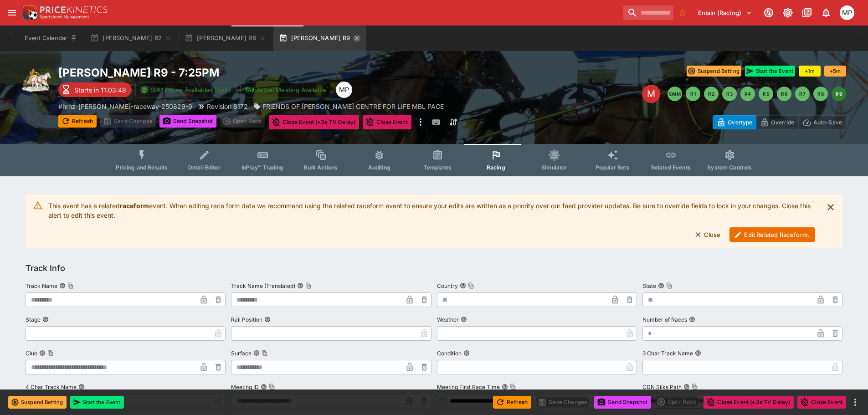  I want to click on p: Rail Position, so click(247, 320).